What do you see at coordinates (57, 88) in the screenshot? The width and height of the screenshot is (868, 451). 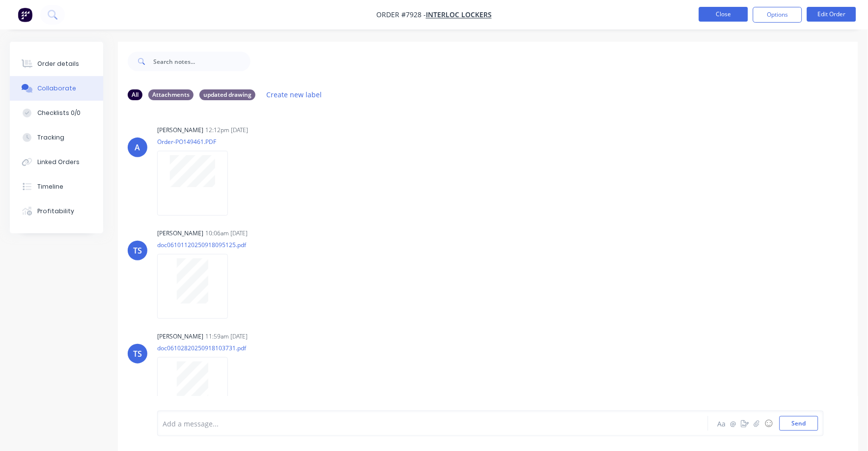 I see `div: Collaborate` at bounding box center [57, 88].